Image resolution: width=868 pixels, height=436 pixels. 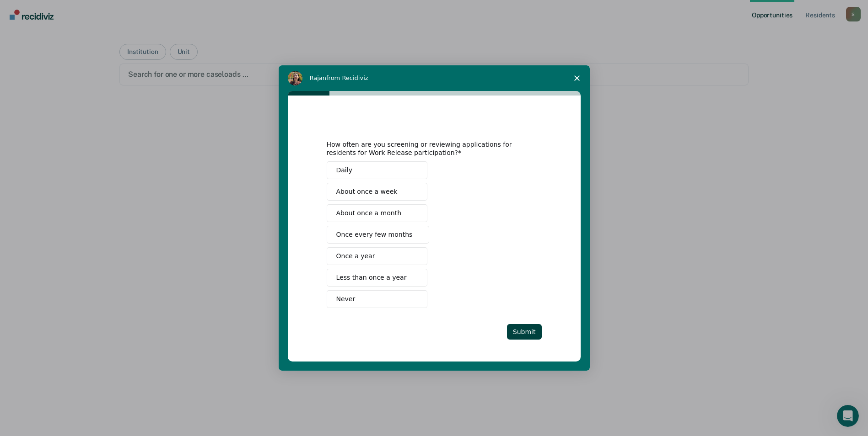 I want to click on span: Once every few months, so click(x=374, y=235).